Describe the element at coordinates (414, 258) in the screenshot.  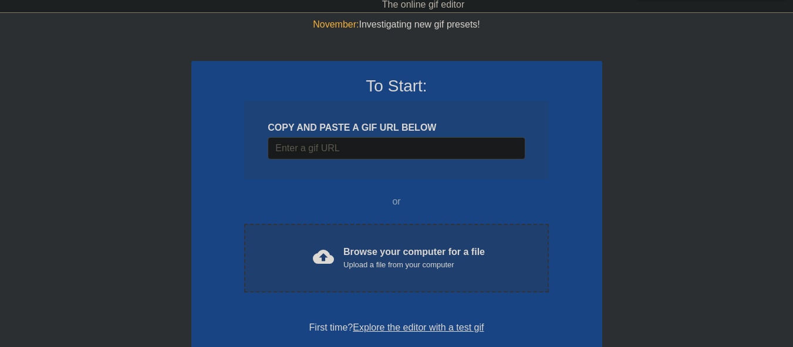
I see `div: Browse your computer for a file` at that location.